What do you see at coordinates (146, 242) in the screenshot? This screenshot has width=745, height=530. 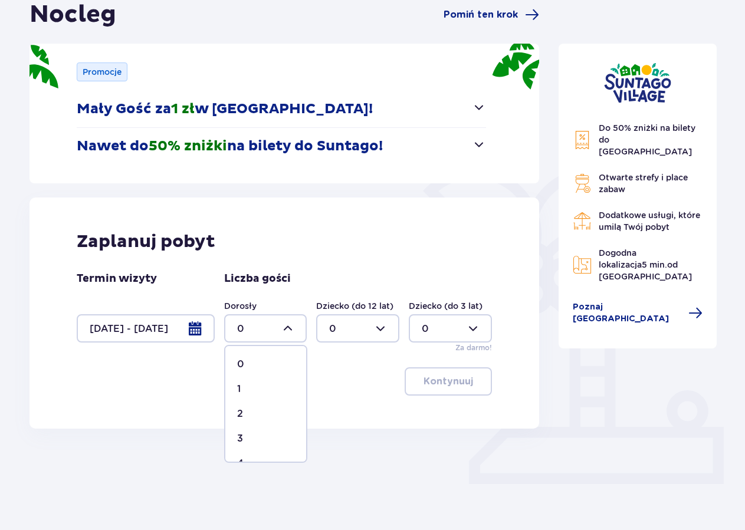 I see `p: Zaplanuj pobyt` at bounding box center [146, 242].